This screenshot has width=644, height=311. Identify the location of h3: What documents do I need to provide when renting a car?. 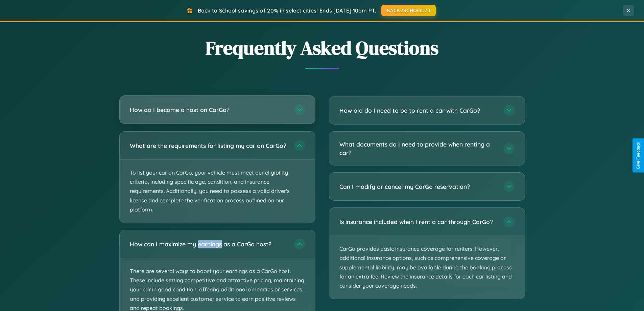
(418, 148).